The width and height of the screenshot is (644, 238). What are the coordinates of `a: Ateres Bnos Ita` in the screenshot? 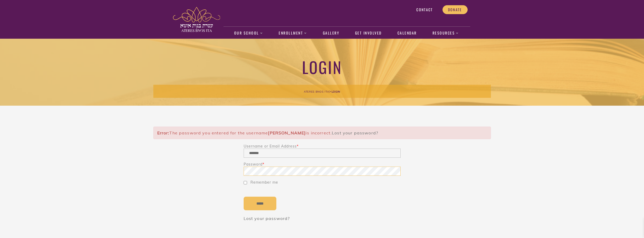 It's located at (316, 92).